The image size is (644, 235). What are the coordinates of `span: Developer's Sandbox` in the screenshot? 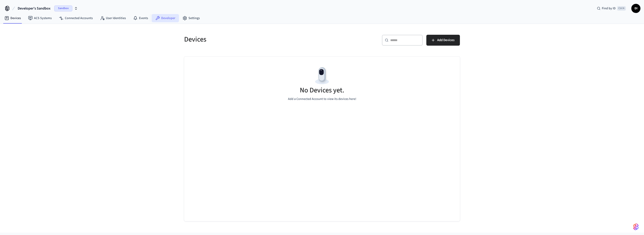 It's located at (34, 9).